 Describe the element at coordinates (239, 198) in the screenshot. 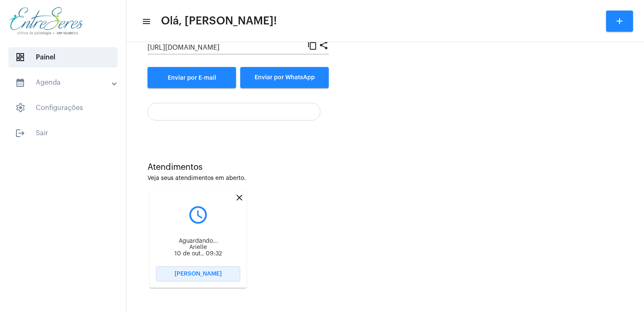

I see `mat-icon: close` at that location.